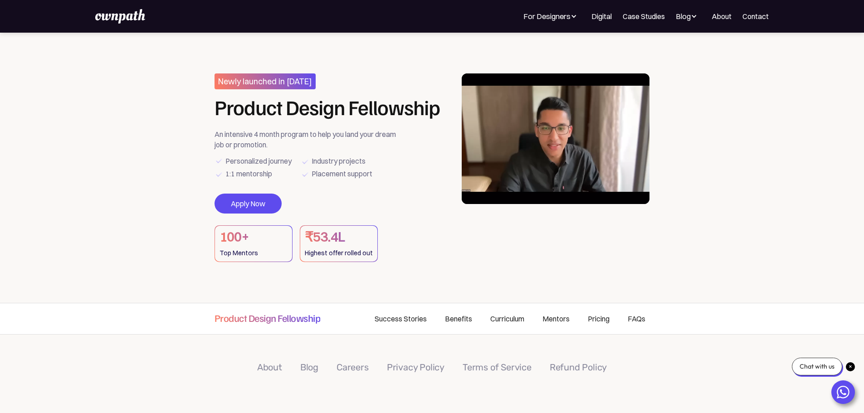 The image size is (864, 413). I want to click on div: Refund Policy, so click(578, 367).